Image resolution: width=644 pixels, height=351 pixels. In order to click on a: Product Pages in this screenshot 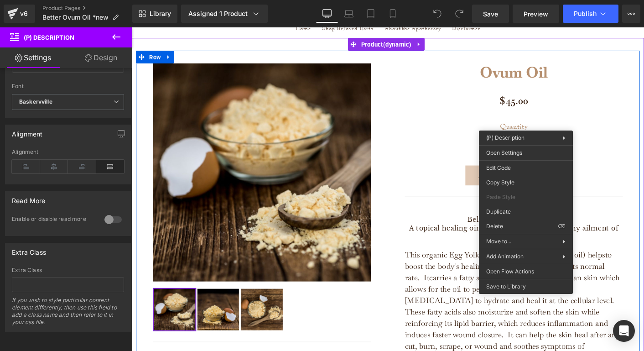, I will do `click(88, 8)`.